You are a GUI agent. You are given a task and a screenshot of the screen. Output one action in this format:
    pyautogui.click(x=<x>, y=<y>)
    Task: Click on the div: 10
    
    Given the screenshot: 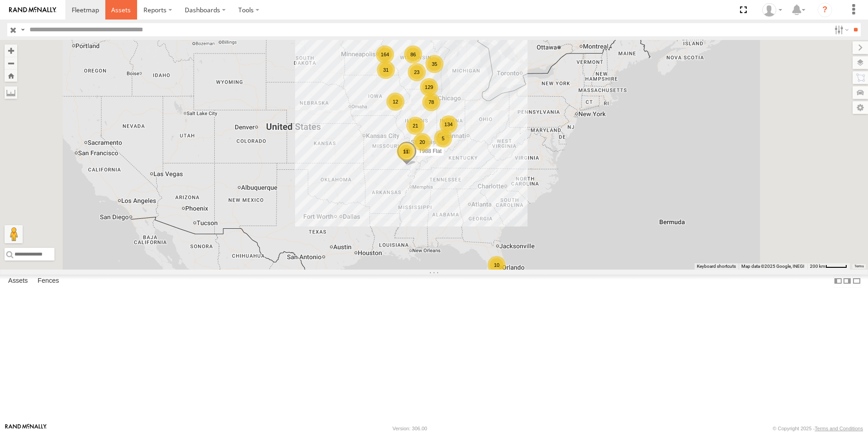 What is the action you would take?
    pyautogui.click(x=496, y=265)
    